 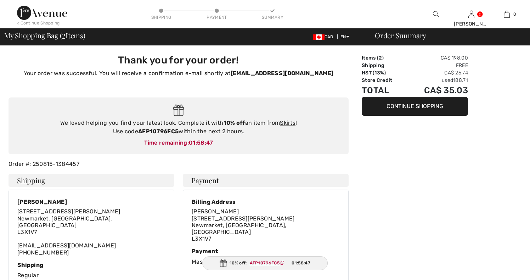 What do you see at coordinates (234, 123) in the screenshot?
I see `strong: 10% off` at bounding box center [234, 123].